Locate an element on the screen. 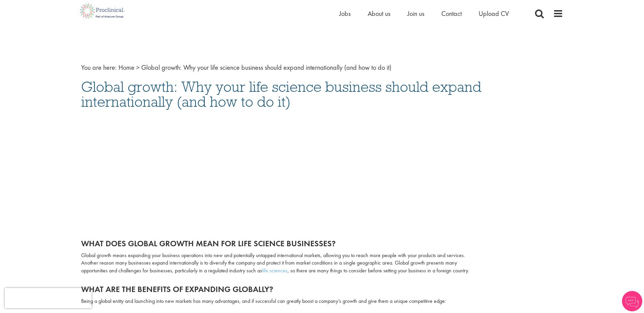 The width and height of the screenshot is (644, 313). p: Global growth means expanding your business operations into new and potentially untapped internat... is located at coordinates (281, 263).